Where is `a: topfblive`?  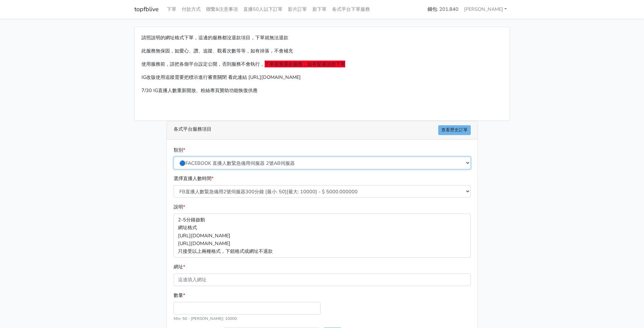 a: topfblive is located at coordinates (146, 9).